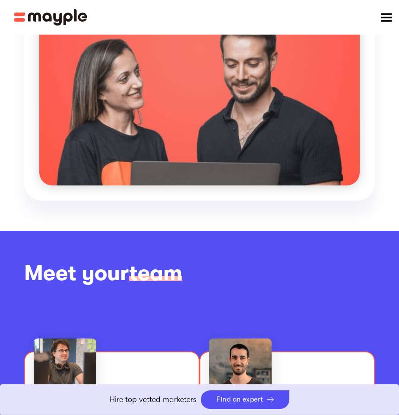  Describe the element at coordinates (199, 97) in the screenshot. I see `img: Mayple team` at that location.